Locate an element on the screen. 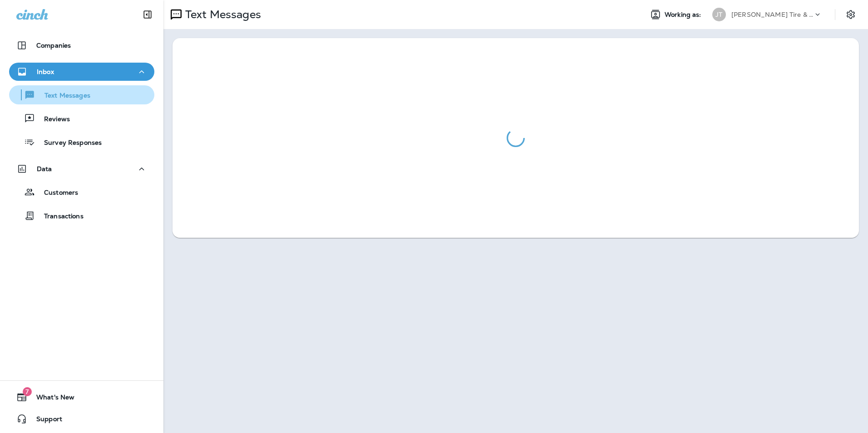  button: Customers is located at coordinates (82, 192).